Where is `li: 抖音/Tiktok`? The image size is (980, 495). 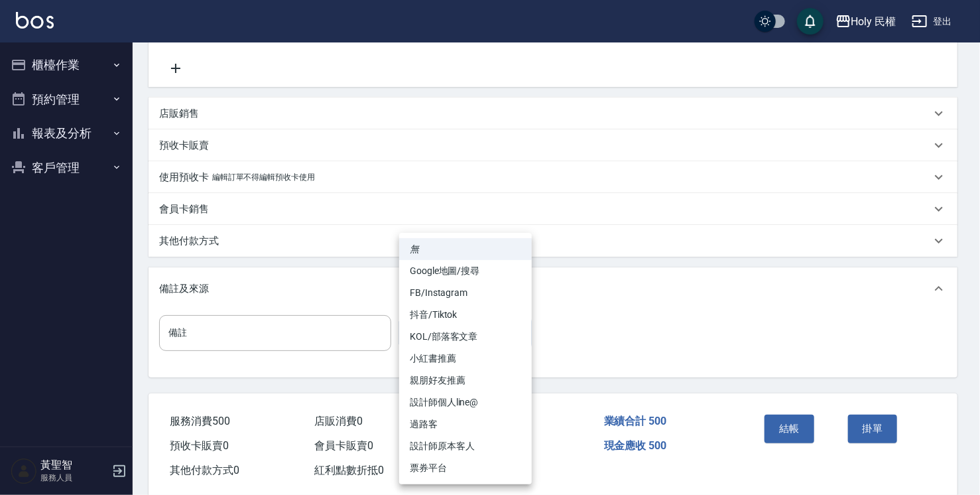 li: 抖音/Tiktok is located at coordinates (466, 315).